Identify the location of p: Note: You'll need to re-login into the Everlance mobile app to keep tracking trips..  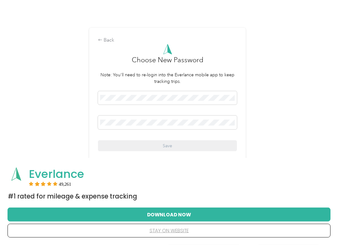
(167, 80).